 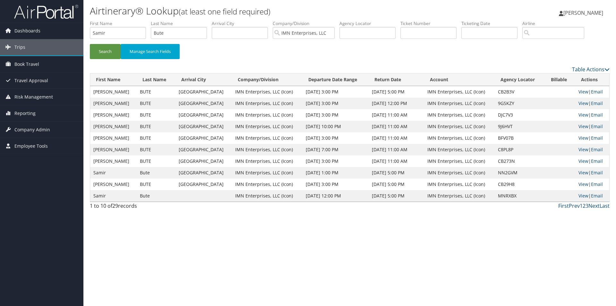 What do you see at coordinates (204, 80) in the screenshot?
I see `th: Arrival City: activate to sort column ascending` at bounding box center [204, 80].